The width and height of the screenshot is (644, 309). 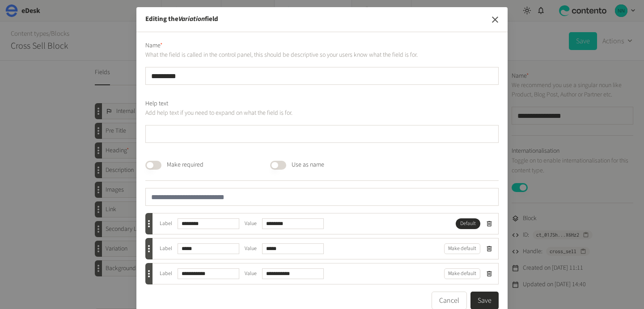 I want to click on span: Default, so click(x=467, y=224).